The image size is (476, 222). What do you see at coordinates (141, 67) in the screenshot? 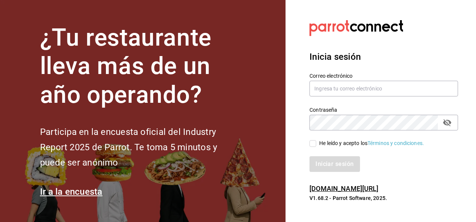
I see `h1: ¿Tu restaurante lleva más de un año operando?` at bounding box center [141, 67].